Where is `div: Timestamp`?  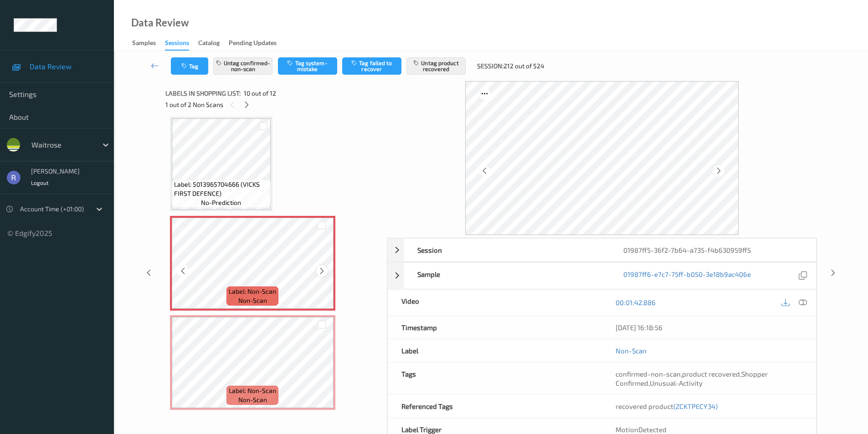
div: Timestamp is located at coordinates (495, 328).